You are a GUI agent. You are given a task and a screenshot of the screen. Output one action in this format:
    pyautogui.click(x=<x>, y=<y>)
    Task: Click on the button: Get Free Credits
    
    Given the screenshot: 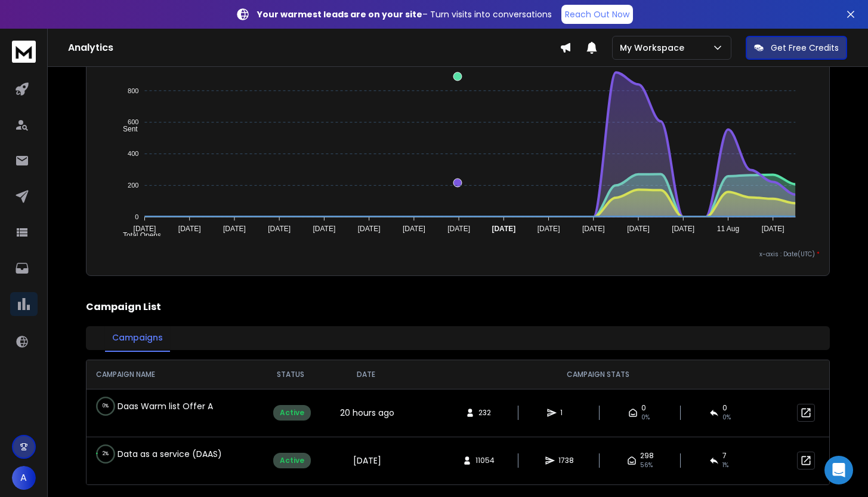 What is the action you would take?
    pyautogui.click(x=796, y=48)
    